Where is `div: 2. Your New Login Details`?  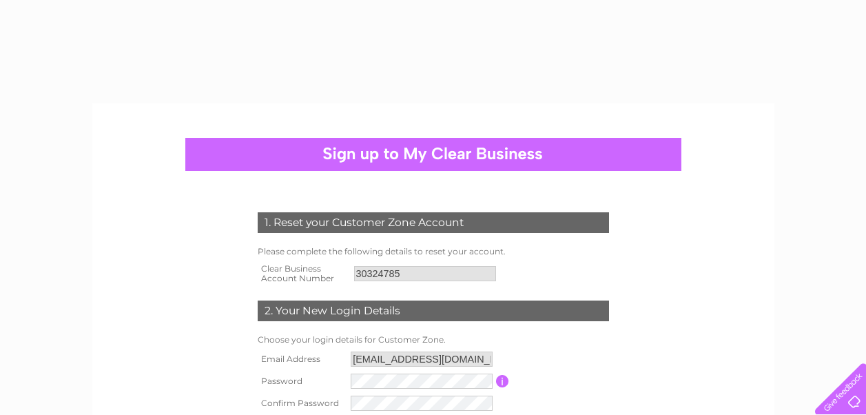
div: 2. Your New Login Details is located at coordinates (433, 311).